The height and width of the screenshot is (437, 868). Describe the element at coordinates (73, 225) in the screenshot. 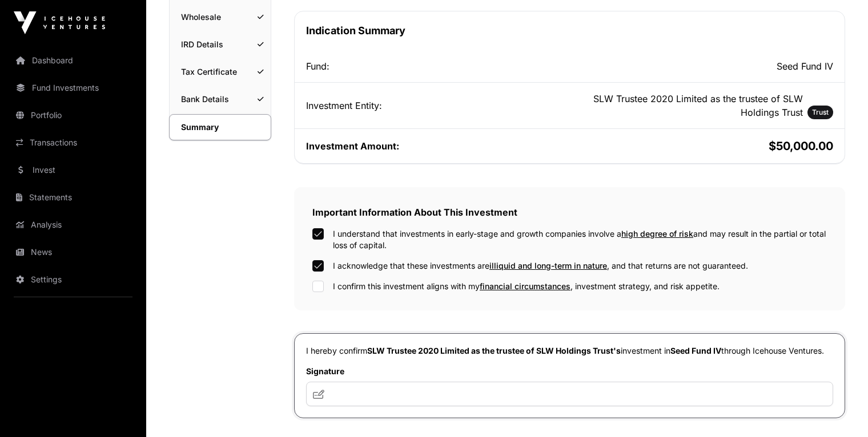

I see `a: Analysis` at that location.